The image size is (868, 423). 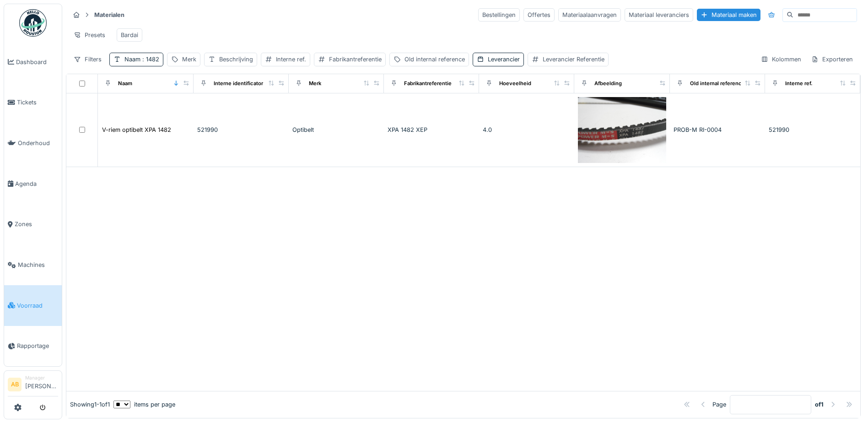 I want to click on span: Agenda, so click(x=36, y=184).